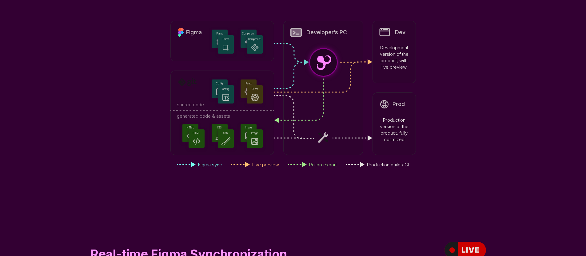  I want to click on span: Dev, so click(400, 32).